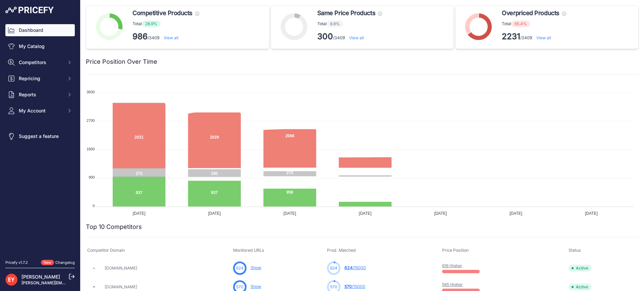 This screenshot has width=644, height=291. What do you see at coordinates (40, 111) in the screenshot?
I see `button: My Account` at bounding box center [40, 111].